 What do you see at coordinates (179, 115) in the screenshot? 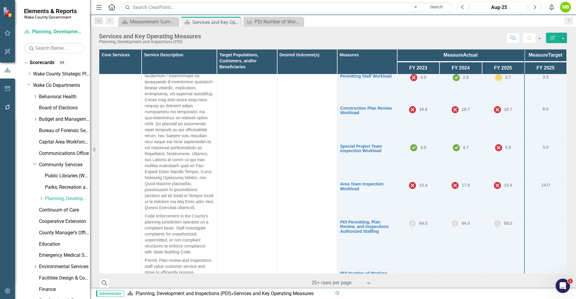
I see `p: Lorem i dolors am consec, adi elit seddoe tem incid utlaboreet doloremag aliqua enim adm veniamq ...` at bounding box center [179, 115].